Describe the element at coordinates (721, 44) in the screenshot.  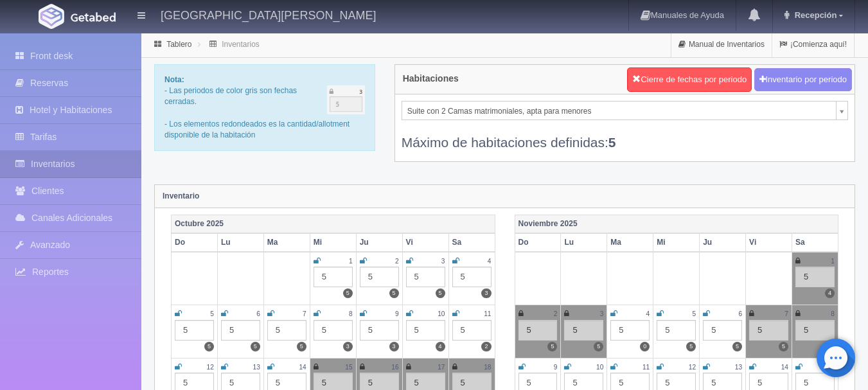
I see `a: Manual de Inventarios` at that location.